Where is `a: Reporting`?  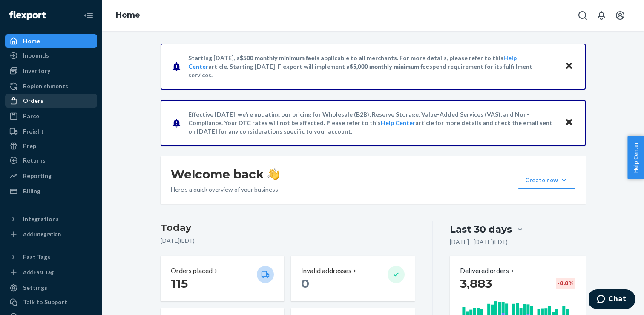
a: Reporting is located at coordinates (51, 176).